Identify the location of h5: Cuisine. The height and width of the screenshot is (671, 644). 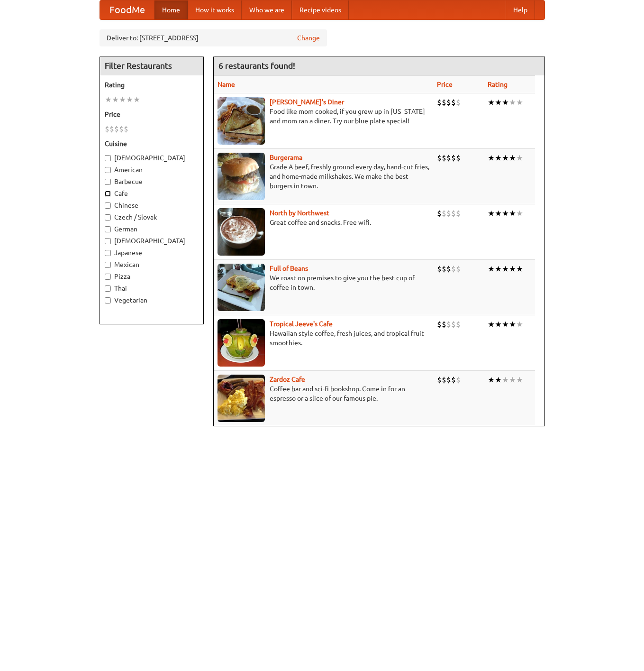
(152, 144).